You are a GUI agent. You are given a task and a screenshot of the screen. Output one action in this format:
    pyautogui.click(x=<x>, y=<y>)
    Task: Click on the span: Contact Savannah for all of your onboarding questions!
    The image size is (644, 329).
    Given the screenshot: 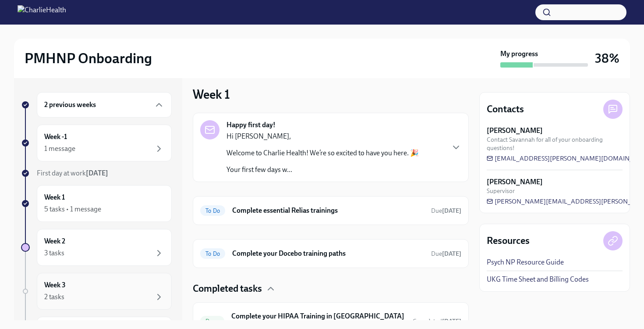 What is the action you would take?
    pyautogui.click(x=555, y=144)
    